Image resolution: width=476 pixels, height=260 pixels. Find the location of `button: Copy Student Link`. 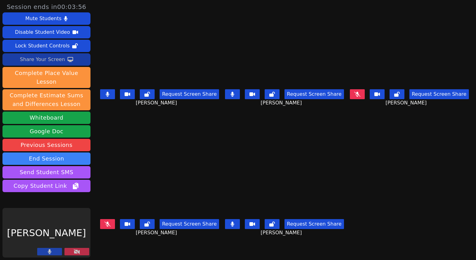

button: Copy Student Link is located at coordinates (46, 186).